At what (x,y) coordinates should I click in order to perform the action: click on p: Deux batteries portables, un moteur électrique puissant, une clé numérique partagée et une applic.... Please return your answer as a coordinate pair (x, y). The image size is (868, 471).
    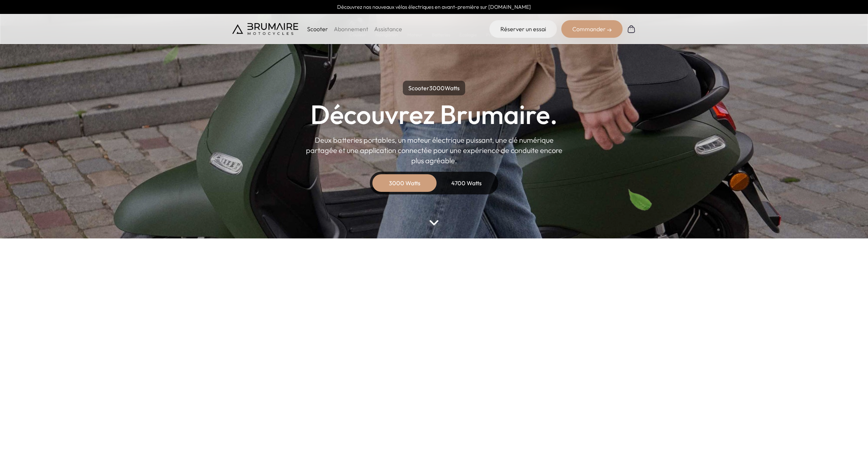
    Looking at the image, I should click on (434, 150).